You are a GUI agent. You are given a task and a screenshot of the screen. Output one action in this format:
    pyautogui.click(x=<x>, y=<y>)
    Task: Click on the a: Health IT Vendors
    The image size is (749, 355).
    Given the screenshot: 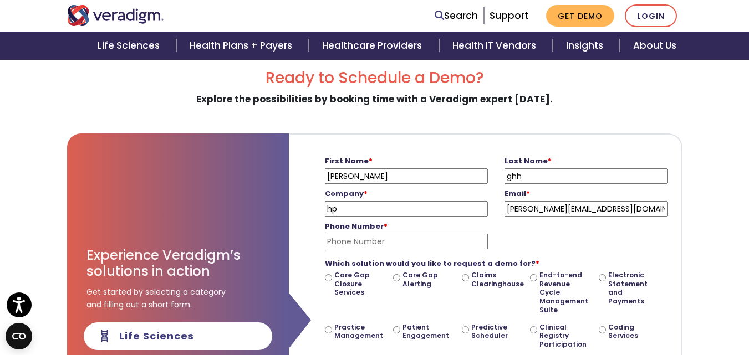 What is the action you would take?
    pyautogui.click(x=495, y=45)
    